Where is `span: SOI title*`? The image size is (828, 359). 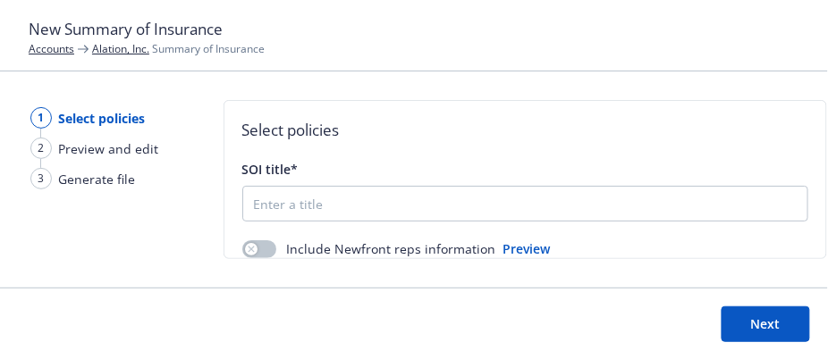
span: SOI title* is located at coordinates (270, 169).